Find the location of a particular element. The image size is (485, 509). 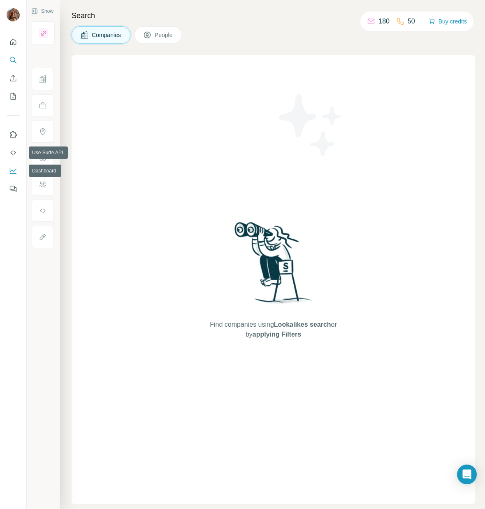

button: Search is located at coordinates (13, 60).